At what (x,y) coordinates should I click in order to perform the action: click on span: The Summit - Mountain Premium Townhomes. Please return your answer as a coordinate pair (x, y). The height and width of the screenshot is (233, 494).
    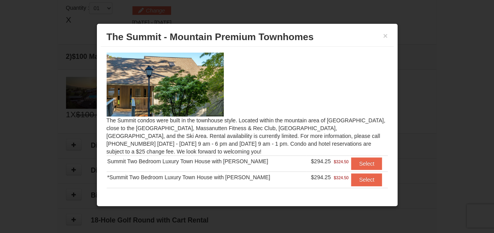
    Looking at the image, I should click on (210, 37).